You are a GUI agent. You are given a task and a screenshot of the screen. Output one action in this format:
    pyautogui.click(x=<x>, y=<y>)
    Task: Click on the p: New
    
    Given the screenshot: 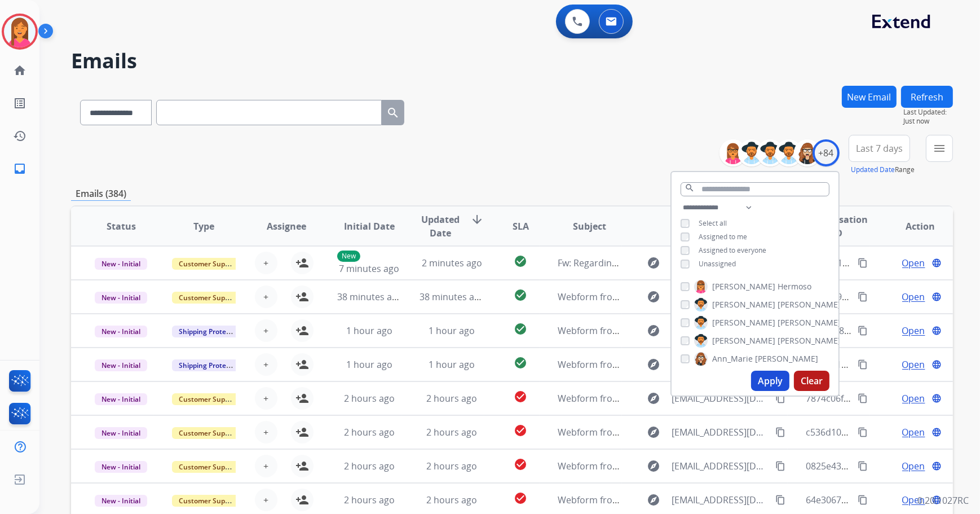 What is the action you would take?
    pyautogui.click(x=349, y=256)
    